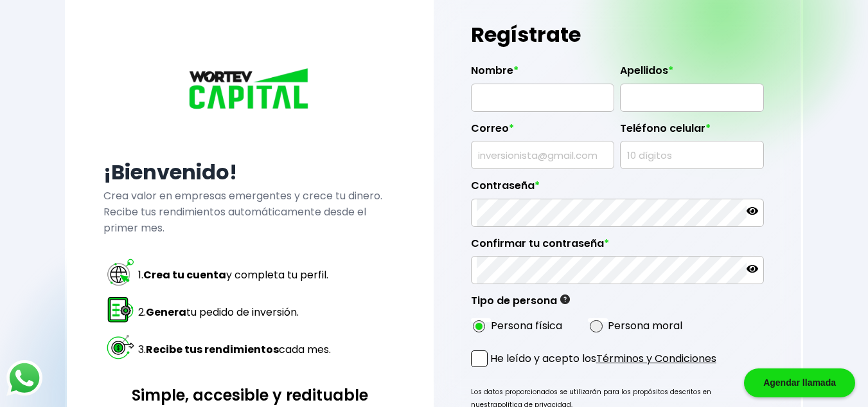 The height and width of the screenshot is (407, 868). What do you see at coordinates (120, 309) in the screenshot?
I see `img: paso 2` at bounding box center [120, 309].